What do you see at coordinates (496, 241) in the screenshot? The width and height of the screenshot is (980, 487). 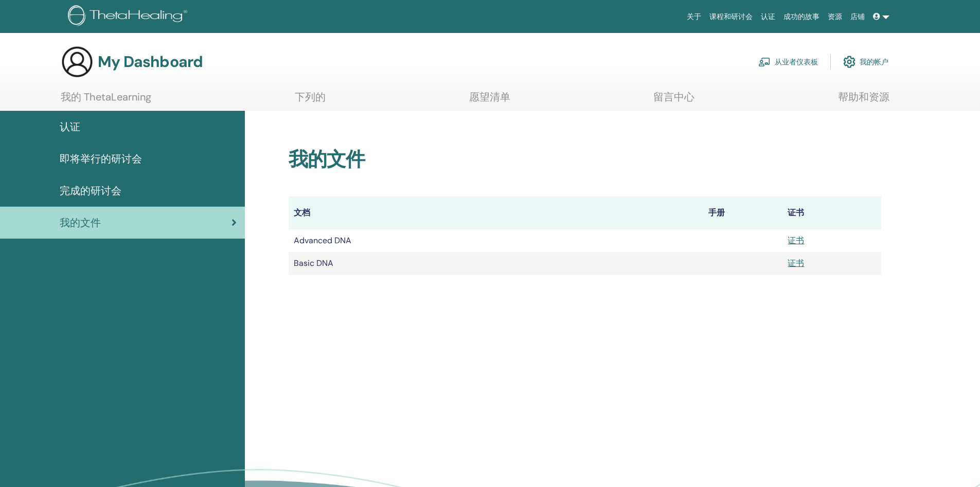 I see `td: Advanced DNA` at bounding box center [496, 241].